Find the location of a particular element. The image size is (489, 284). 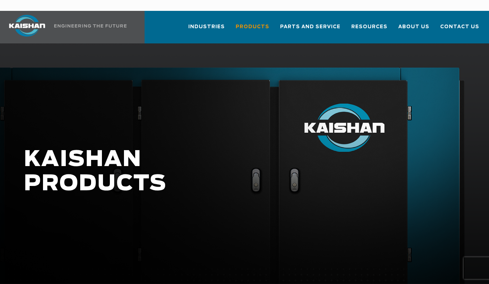

span: Parts and Service is located at coordinates (310, 27).